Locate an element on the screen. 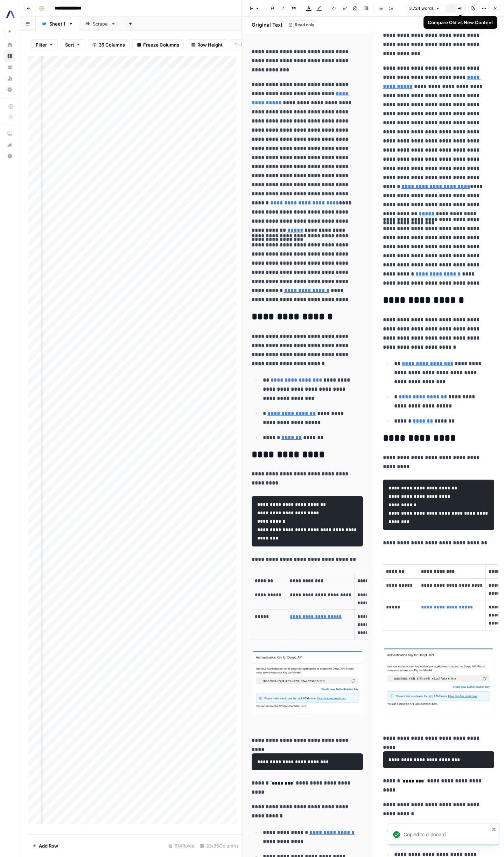 This screenshot has width=504, height=857. span: Filter is located at coordinates (42, 45).